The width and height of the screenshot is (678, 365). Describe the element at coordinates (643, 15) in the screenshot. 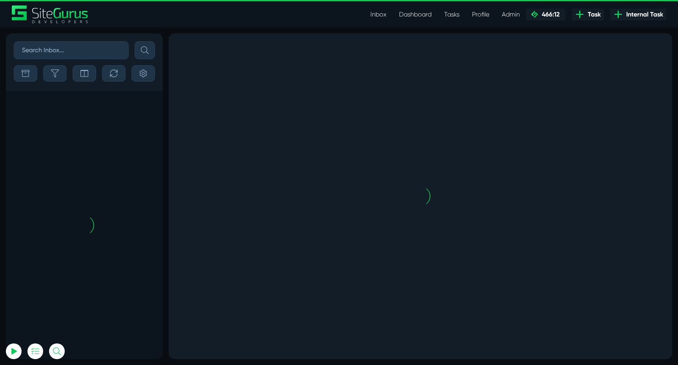

I see `span: Internal Task` at that location.